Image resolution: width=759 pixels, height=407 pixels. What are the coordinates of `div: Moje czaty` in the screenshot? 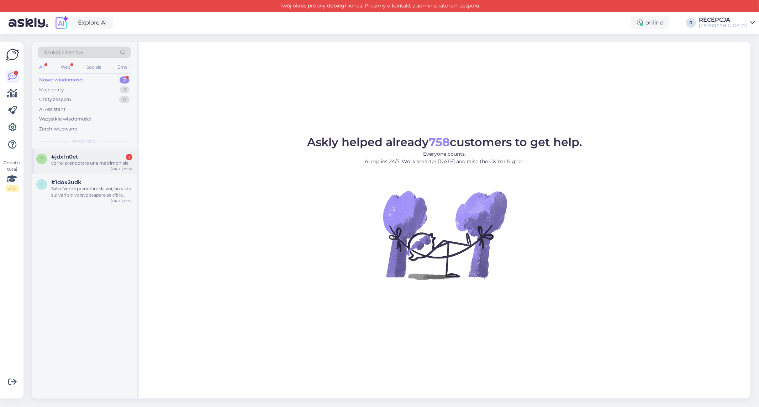 It's located at (51, 90).